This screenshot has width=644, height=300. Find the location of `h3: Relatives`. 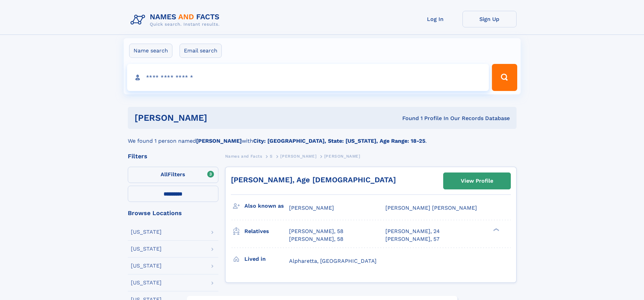

h3: Relatives is located at coordinates (267, 231).